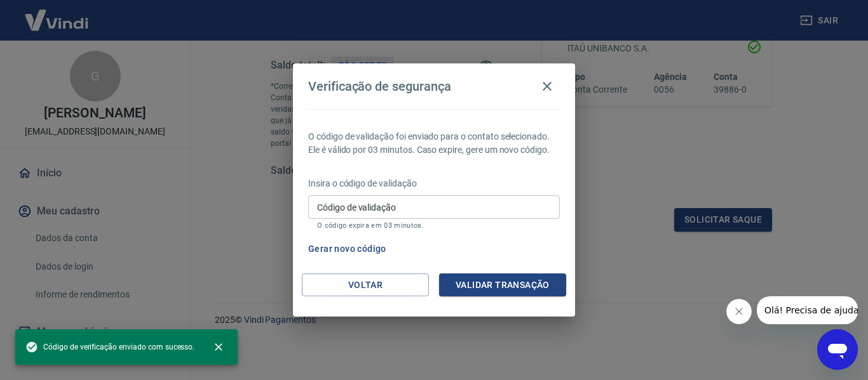  Describe the element at coordinates (434, 183) in the screenshot. I see `p: Insira o código de validação` at that location.